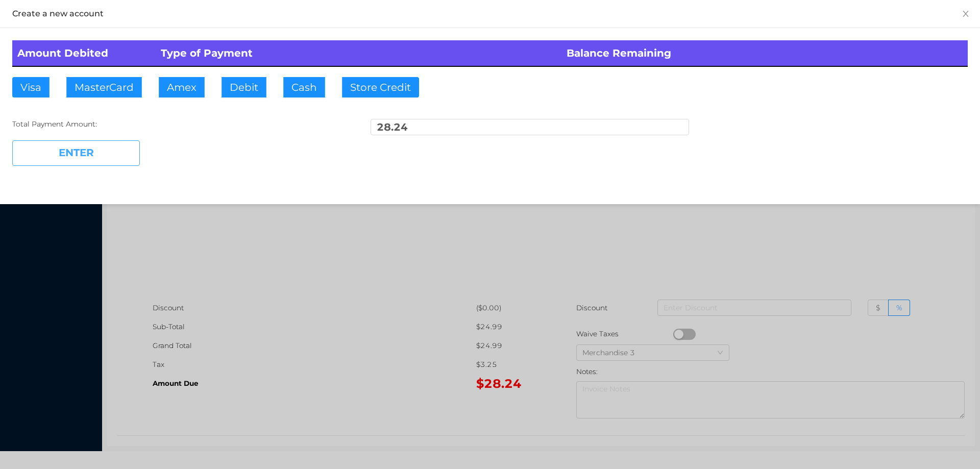 The height and width of the screenshot is (469, 980). What do you see at coordinates (84, 53) in the screenshot?
I see `th: Amount Debited` at bounding box center [84, 53].